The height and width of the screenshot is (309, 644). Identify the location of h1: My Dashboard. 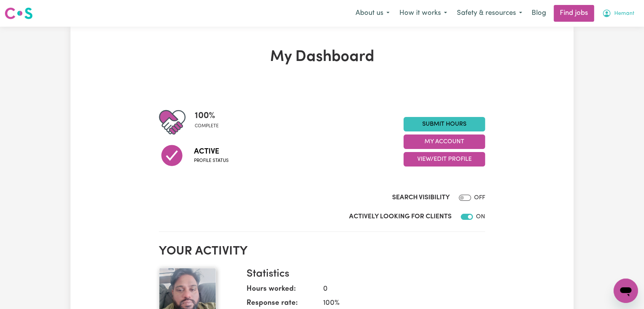
(322, 57).